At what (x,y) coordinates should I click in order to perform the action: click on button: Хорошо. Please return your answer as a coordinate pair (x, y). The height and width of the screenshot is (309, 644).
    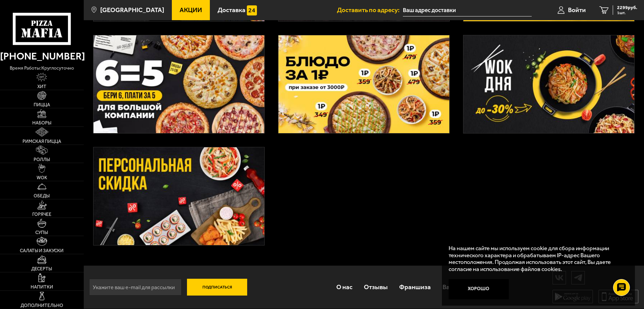
    Looking at the image, I should click on (479, 289).